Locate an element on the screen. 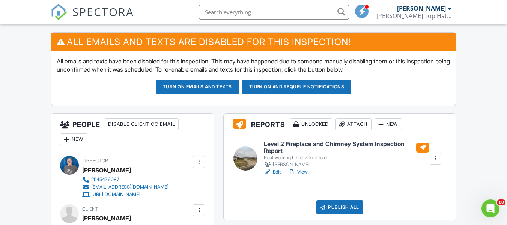 The image size is (507, 225). div: 2545476087 is located at coordinates (105, 179).